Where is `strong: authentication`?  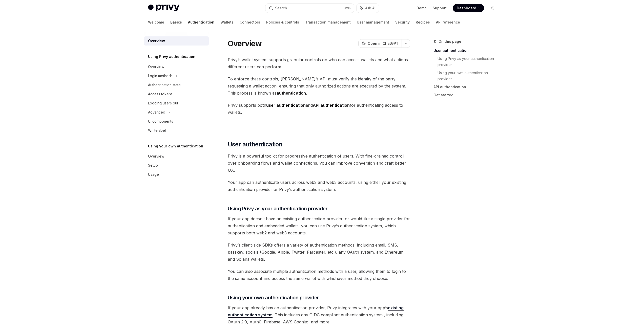 strong: authentication is located at coordinates (291, 93).